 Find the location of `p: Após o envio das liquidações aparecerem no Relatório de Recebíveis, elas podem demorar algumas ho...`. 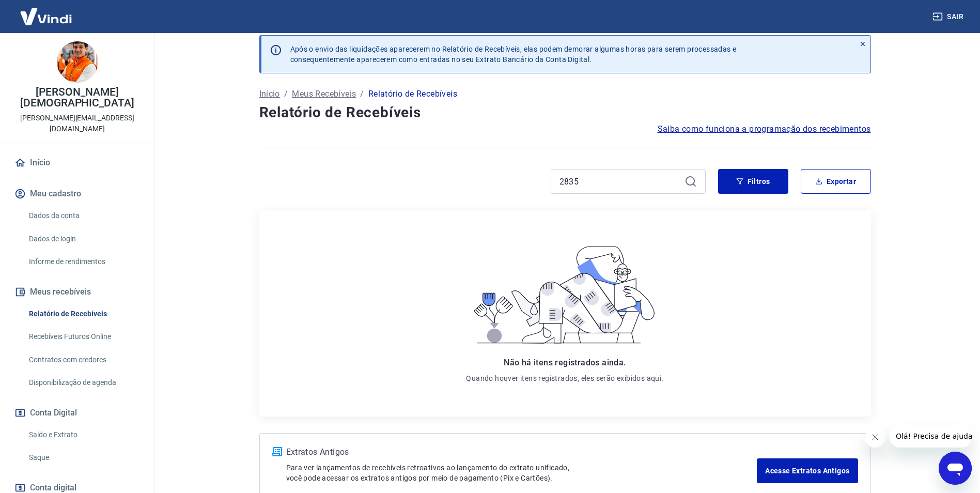

p: Após o envio das liquidações aparecerem no Relatório de Recebíveis, elas podem demorar algumas ho... is located at coordinates (513, 55).